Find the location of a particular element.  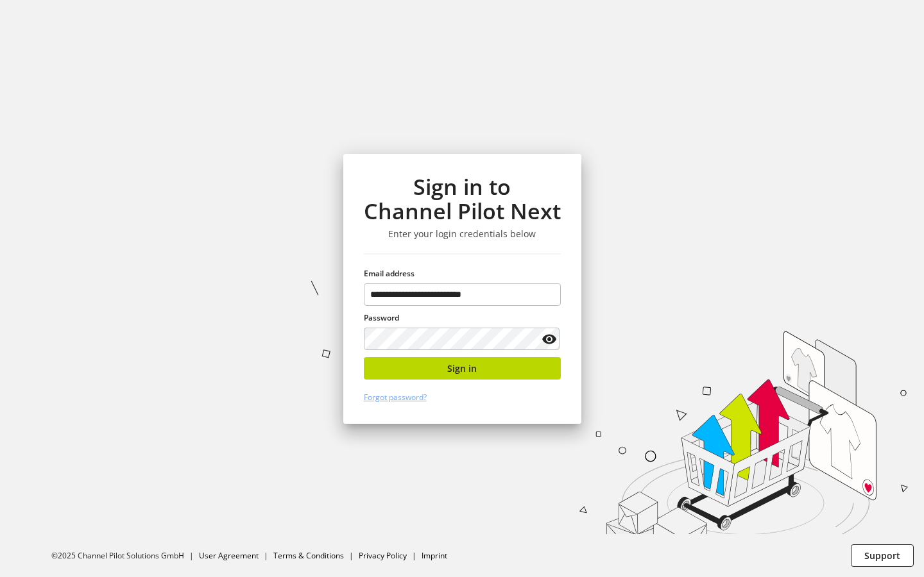

span: Support is located at coordinates (882, 555).